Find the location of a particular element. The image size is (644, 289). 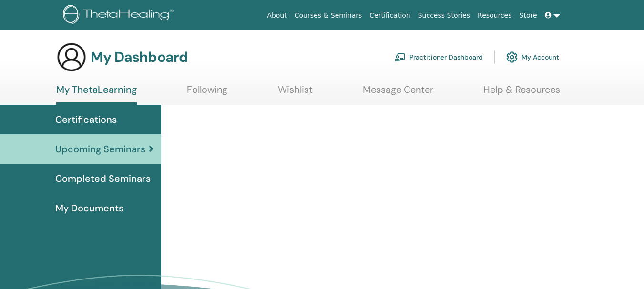

a: Practitioner Dashboard is located at coordinates (439, 57).